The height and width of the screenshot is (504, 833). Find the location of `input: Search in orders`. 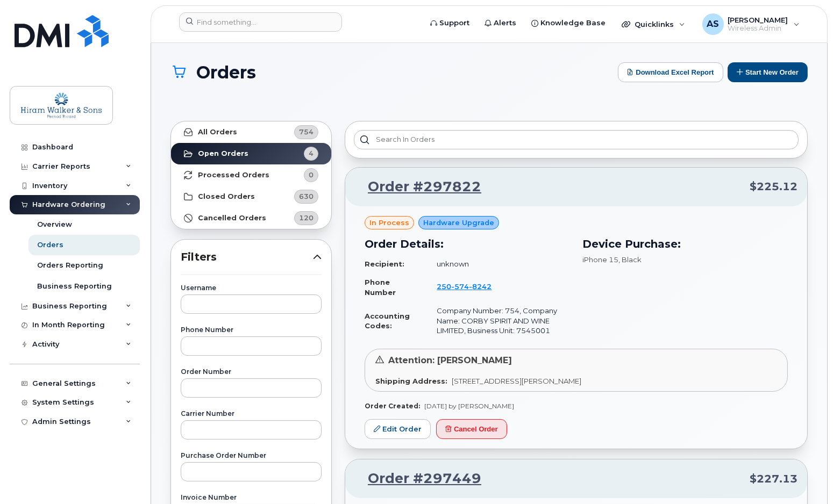

input: Search in orders is located at coordinates (576, 140).